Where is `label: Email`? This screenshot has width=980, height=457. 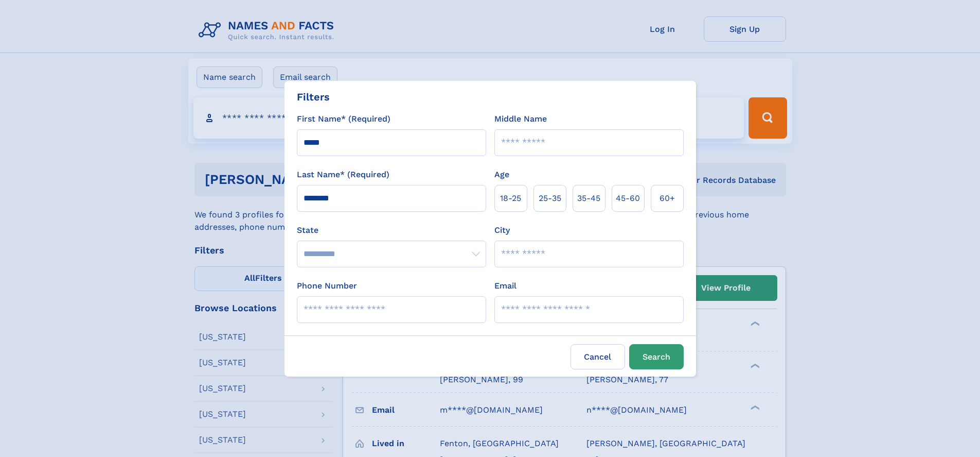
label: Email is located at coordinates (505, 286).